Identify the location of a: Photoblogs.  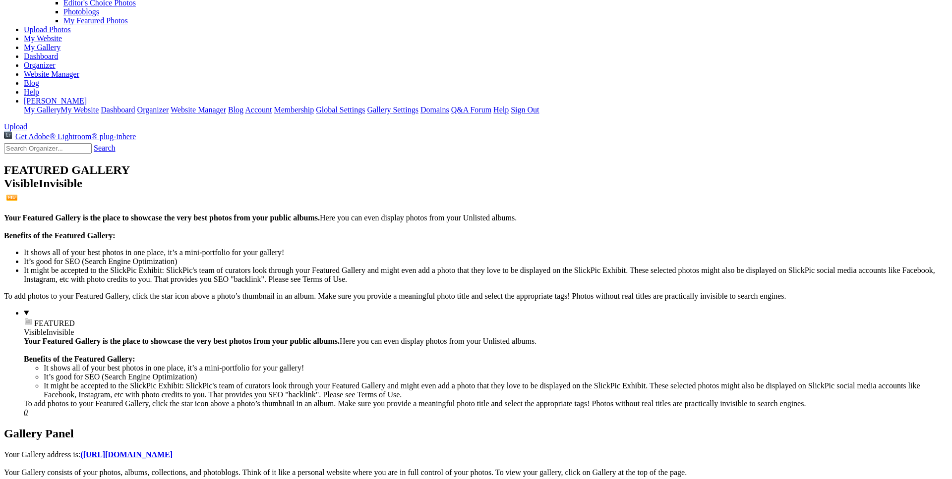
(81, 11).